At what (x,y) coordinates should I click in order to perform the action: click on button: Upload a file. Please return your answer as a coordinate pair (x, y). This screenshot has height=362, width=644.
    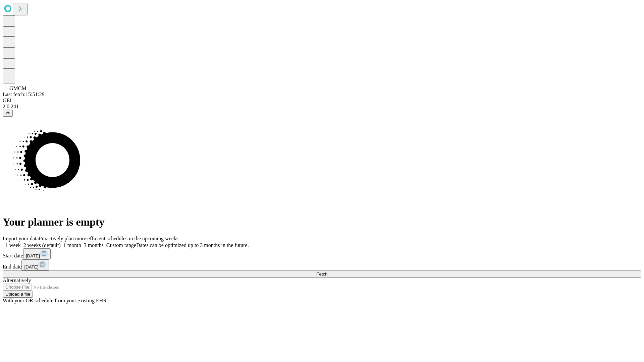
    Looking at the image, I should click on (18, 294).